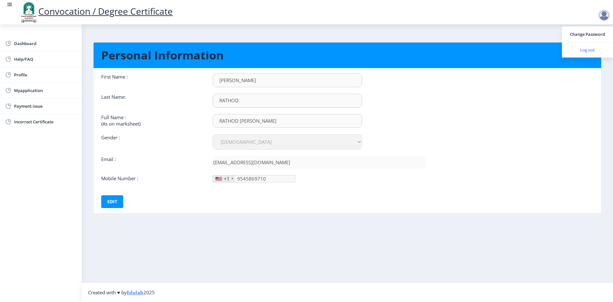  What do you see at coordinates (29, 12) in the screenshot?
I see `img: logo` at bounding box center [29, 12].